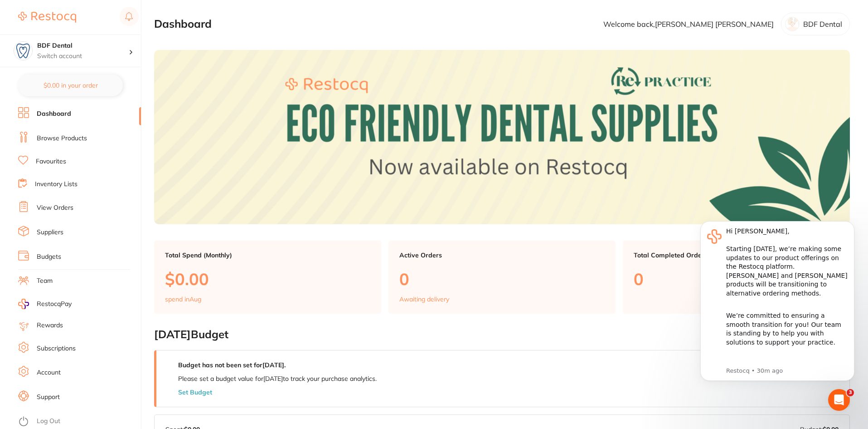  Describe the element at coordinates (851, 393) in the screenshot. I see `span: 3` at that location.